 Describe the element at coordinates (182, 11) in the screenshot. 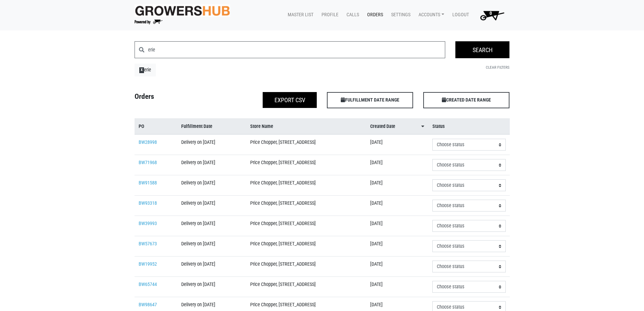

I see `img: original-fc7597fdc6adbb9d0e2ae620e786d1a2.jpg` at that location.